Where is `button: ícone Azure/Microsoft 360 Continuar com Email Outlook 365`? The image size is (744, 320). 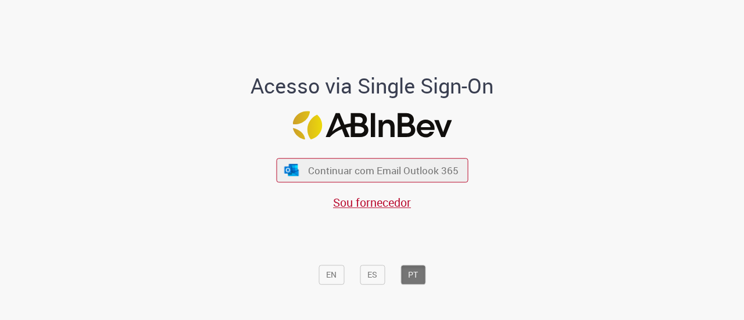
button: ícone Azure/Microsoft 360 Continuar com Email Outlook 365 is located at coordinates (372, 170).